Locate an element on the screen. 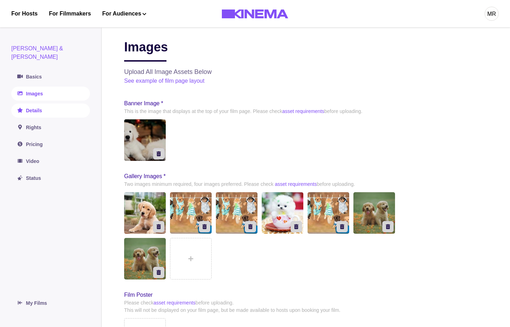  h2: Images is located at coordinates (146, 50).